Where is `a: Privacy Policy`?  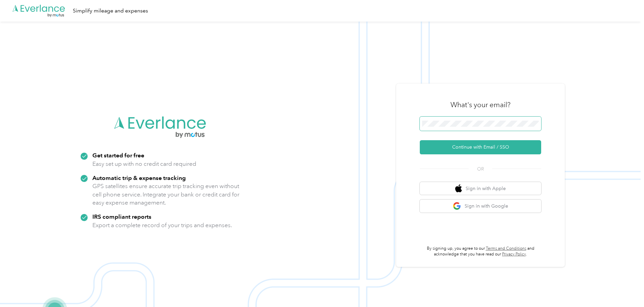
a: Privacy Policy is located at coordinates (514, 255).